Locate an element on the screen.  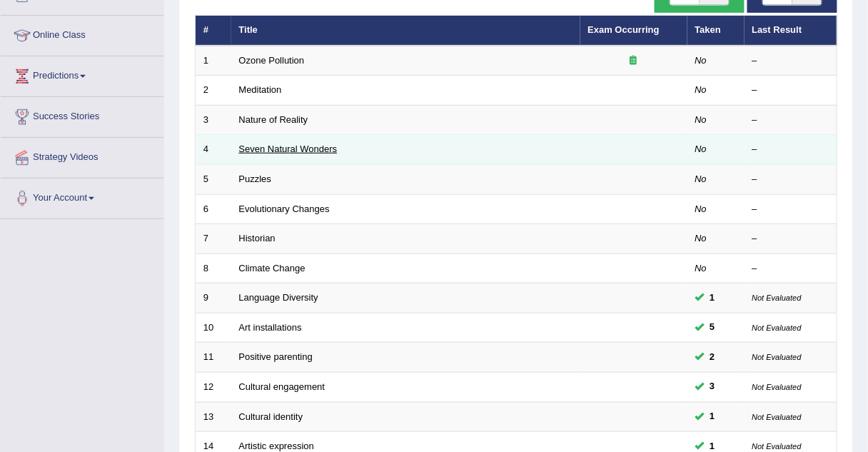
td: 12 is located at coordinates (214, 387).